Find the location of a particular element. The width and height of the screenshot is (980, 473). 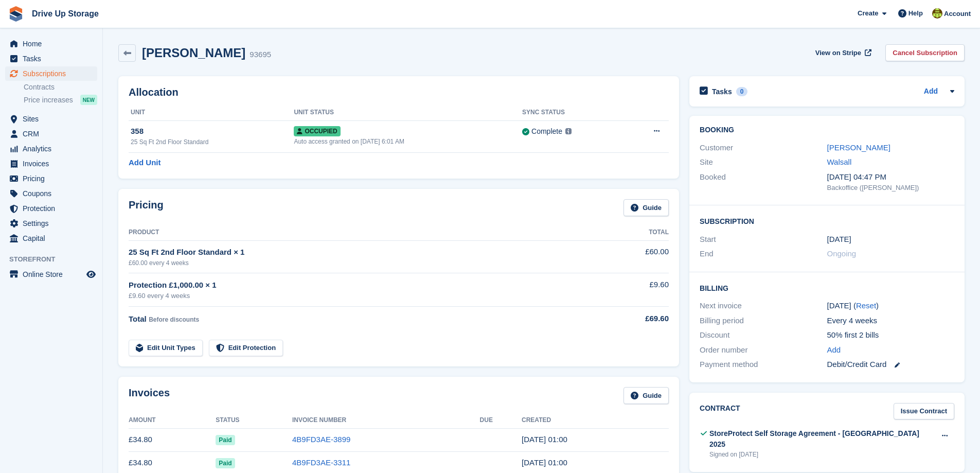

span: Occupied is located at coordinates (317, 131).